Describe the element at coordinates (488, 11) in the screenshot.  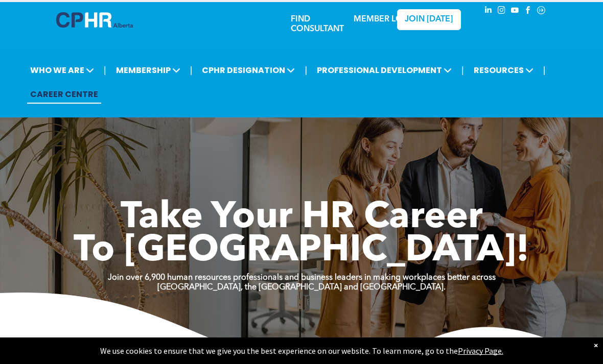
I see `a: linkedin` at that location.